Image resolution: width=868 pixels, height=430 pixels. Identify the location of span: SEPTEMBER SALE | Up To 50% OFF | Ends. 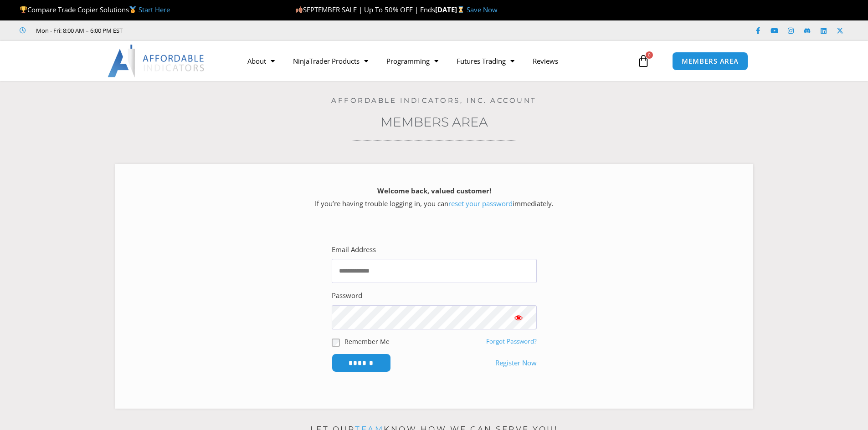
(365, 9).